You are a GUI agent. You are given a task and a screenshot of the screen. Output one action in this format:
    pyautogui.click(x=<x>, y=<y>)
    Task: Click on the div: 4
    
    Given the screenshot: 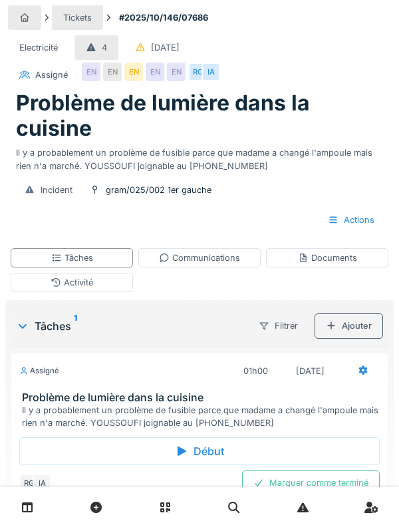 What is the action you would take?
    pyautogui.click(x=104, y=47)
    